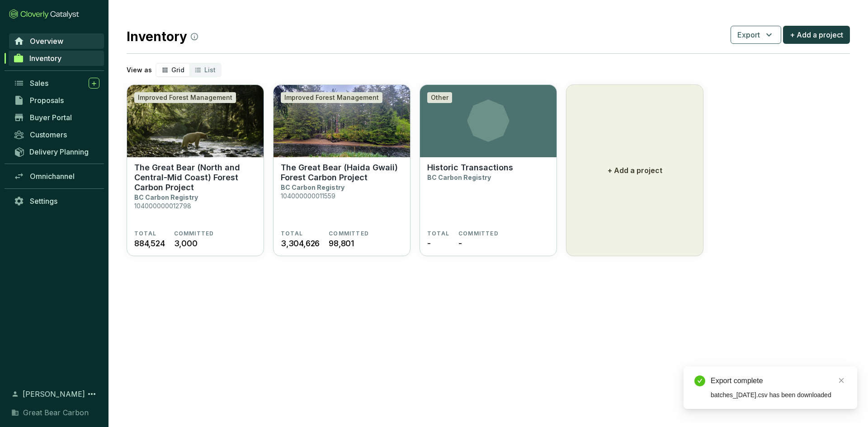  I want to click on a: The Great Bear (North and Central-Mid Coast) Forest Carbon ProjectImproved Forest ManagementThe G..., so click(195, 170).